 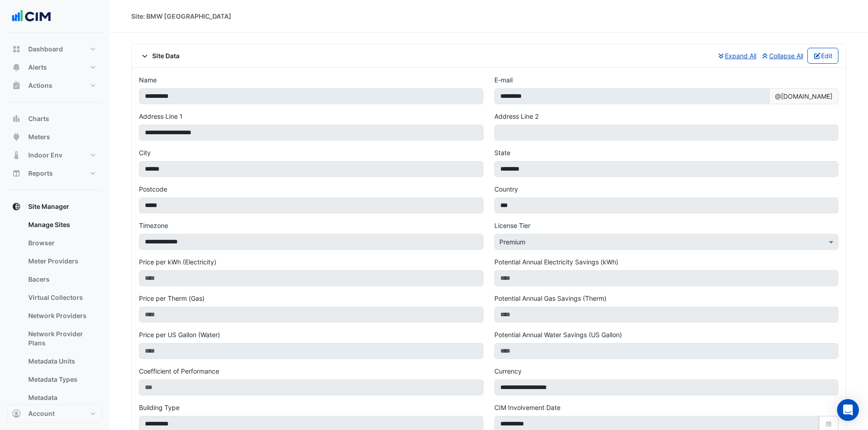 I want to click on a: Bacers, so click(x=61, y=279).